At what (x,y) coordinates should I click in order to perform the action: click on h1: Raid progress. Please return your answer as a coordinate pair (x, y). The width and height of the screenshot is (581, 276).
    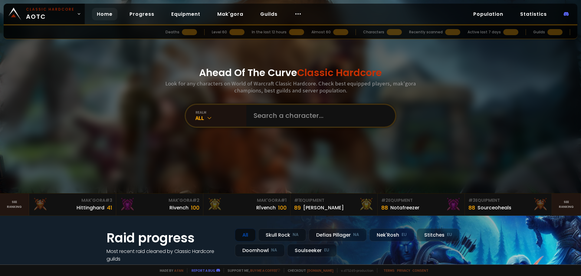
    Looking at the image, I should click on (167, 238).